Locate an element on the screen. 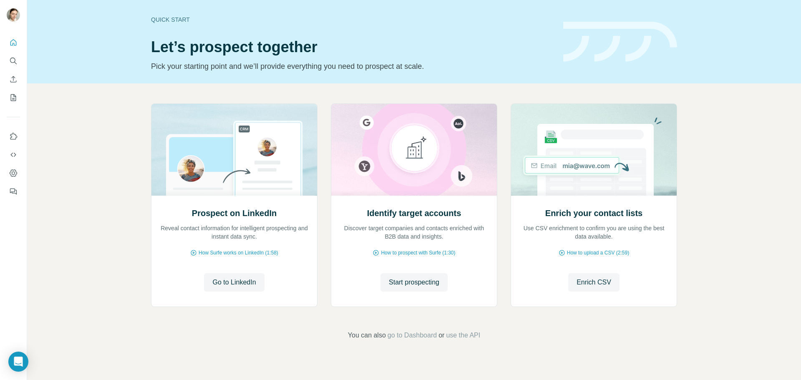  span: Start prospecting is located at coordinates (414, 283).